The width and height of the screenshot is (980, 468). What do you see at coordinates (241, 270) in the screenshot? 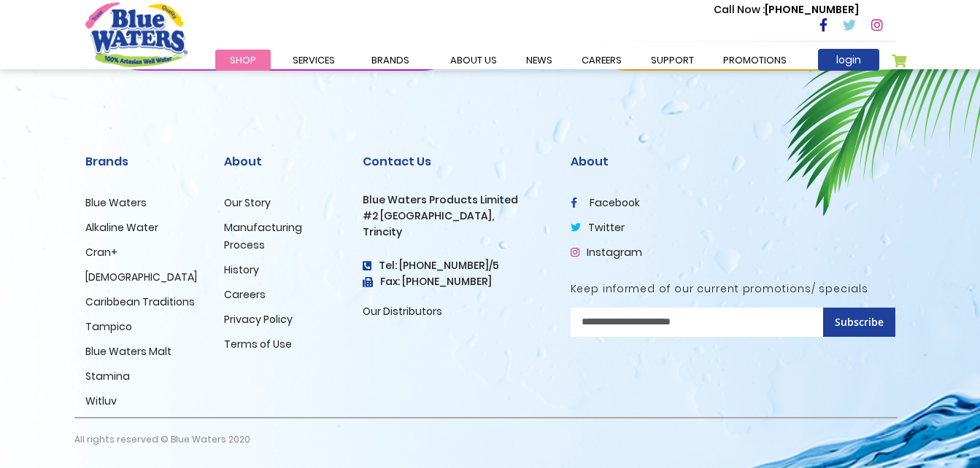
I see `a: History` at bounding box center [241, 270].